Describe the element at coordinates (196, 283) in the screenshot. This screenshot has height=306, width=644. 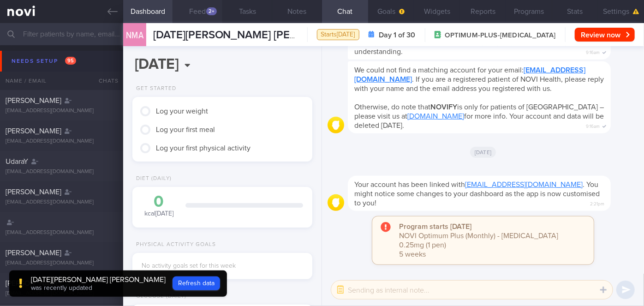
I see `button: Refresh data` at that location.